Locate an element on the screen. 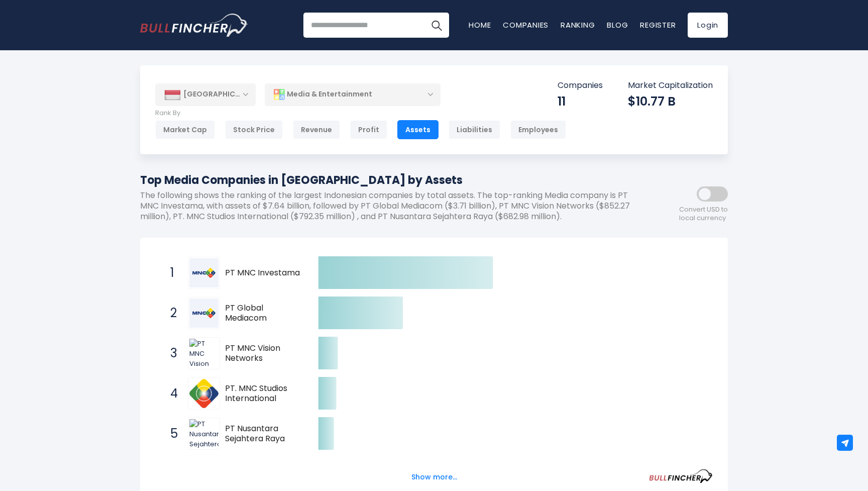 Image resolution: width=868 pixels, height=491 pixels. span: PT Nusantara Sejahtera Raya is located at coordinates (262, 434).